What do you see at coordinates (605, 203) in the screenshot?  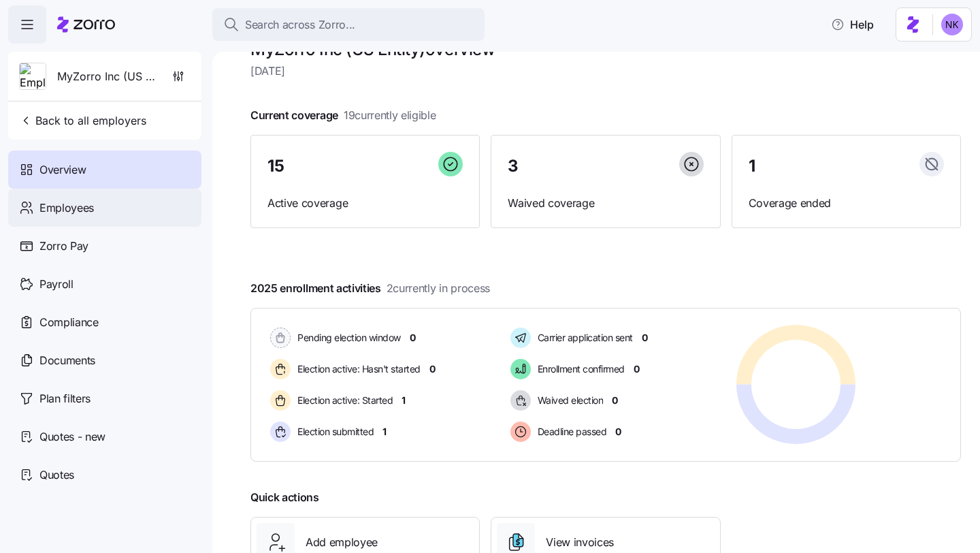 I see `span: Waived coverage` at bounding box center [605, 203].